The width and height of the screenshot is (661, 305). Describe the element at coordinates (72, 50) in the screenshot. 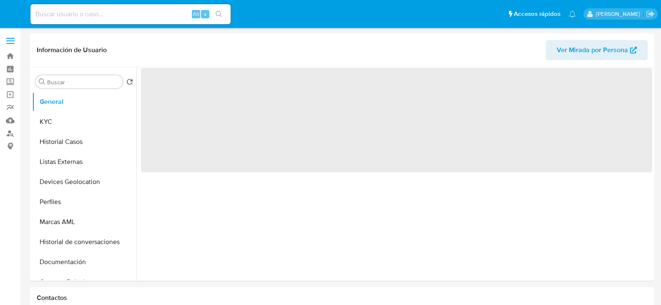

I see `h1: Información de Usuario` at that location.